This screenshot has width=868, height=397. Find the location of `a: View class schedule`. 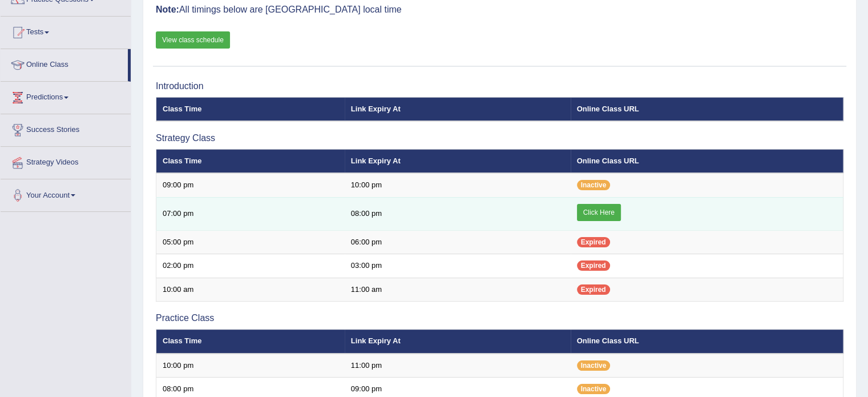

a: View class schedule is located at coordinates (193, 40).